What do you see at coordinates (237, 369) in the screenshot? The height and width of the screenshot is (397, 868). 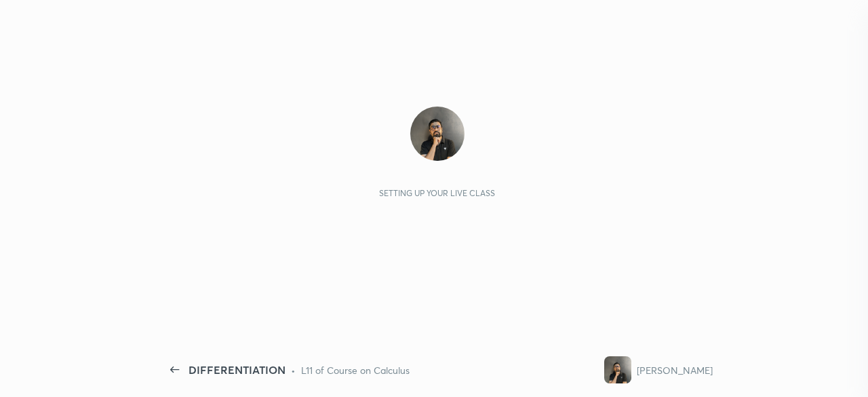 I see `div: DIFFERENTIATION` at bounding box center [237, 369].